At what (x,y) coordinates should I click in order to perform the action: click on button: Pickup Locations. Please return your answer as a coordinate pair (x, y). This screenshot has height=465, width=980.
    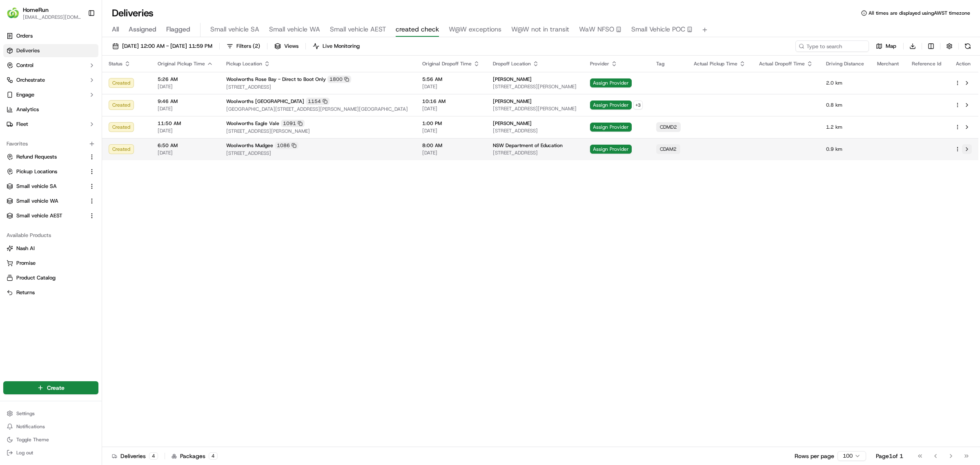
    Looking at the image, I should click on (51, 171).